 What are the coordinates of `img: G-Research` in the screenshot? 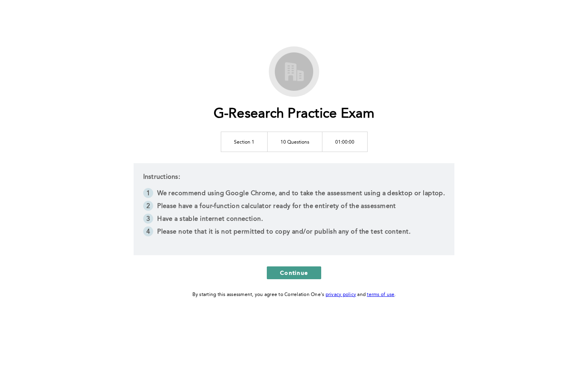 It's located at (294, 71).